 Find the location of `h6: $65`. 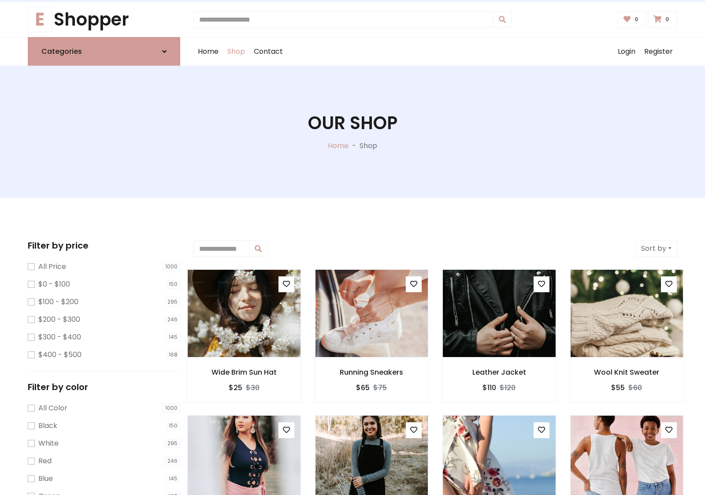

h6: $65 is located at coordinates (362, 387).